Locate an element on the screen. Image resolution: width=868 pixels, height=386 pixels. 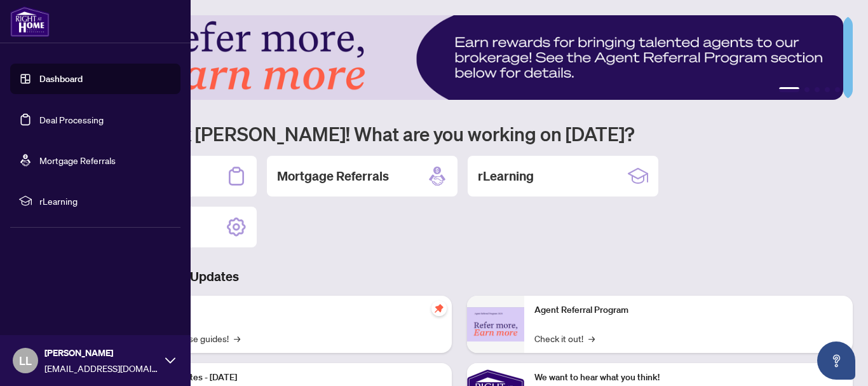
span: rLearning is located at coordinates (105, 201).